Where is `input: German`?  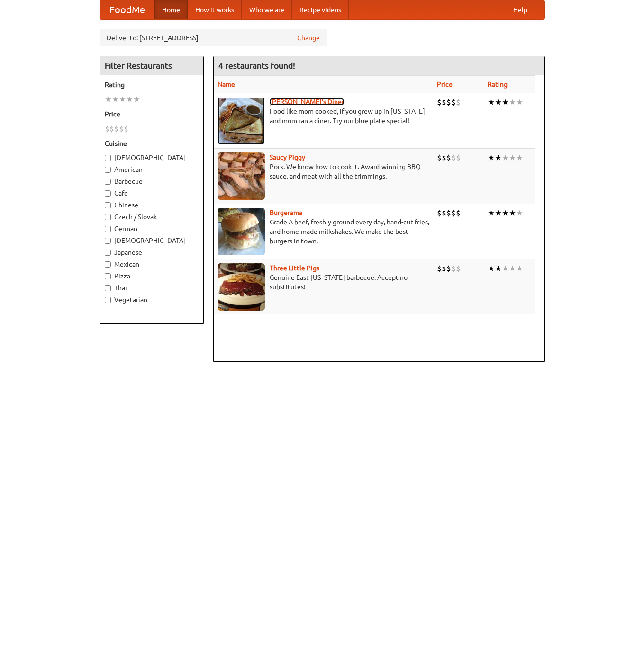 input: German is located at coordinates (108, 229).